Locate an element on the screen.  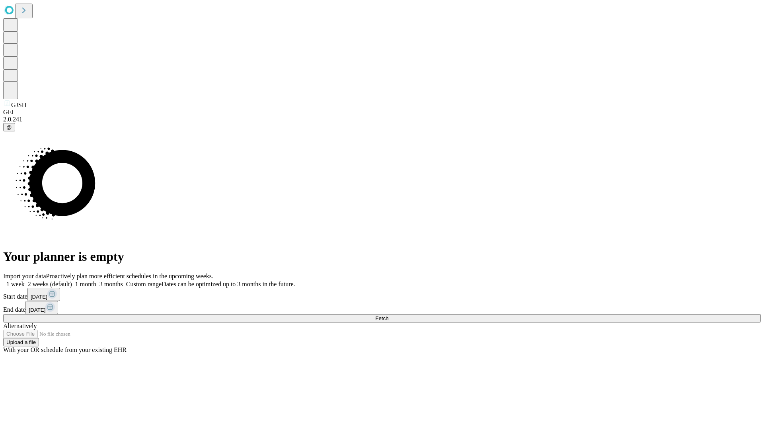
div: End date is located at coordinates (382, 307).